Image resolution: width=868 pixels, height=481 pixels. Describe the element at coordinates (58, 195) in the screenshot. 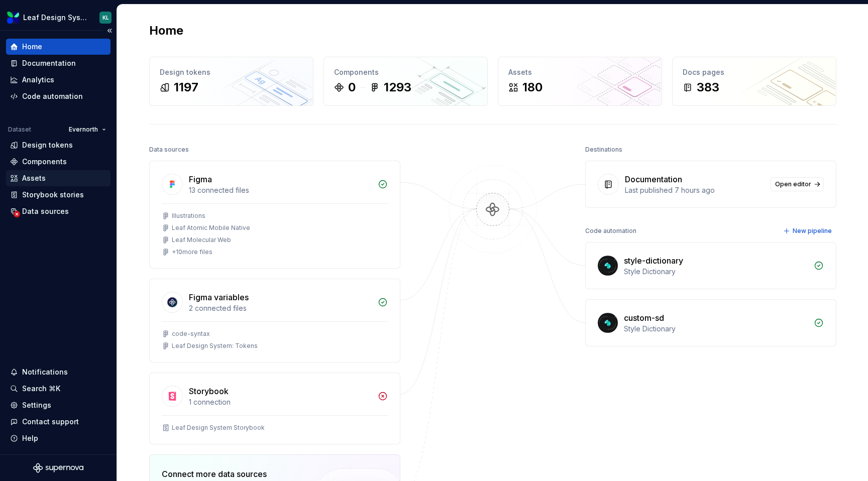

I see `a: Storybook stories` at that location.